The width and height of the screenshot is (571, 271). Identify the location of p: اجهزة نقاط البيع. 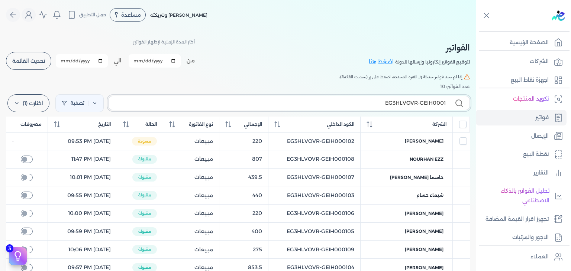
(530, 80).